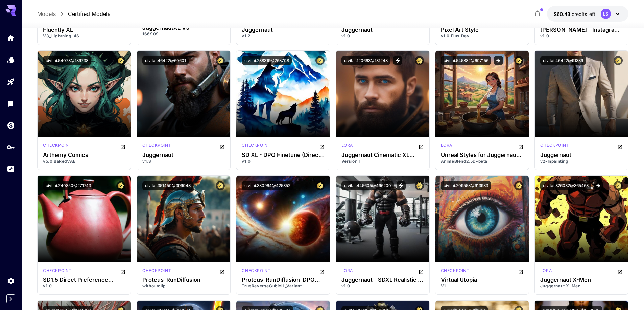 This screenshot has height=310, width=644. Describe the element at coordinates (283, 286) in the screenshot. I see `p: TrueReverseCubicH_Variant` at that location.